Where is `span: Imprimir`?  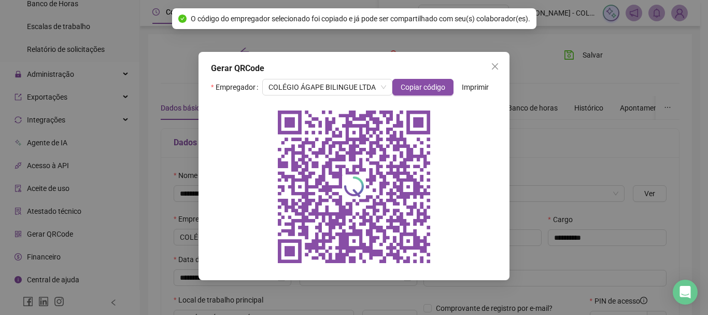
span: Imprimir is located at coordinates (475, 87).